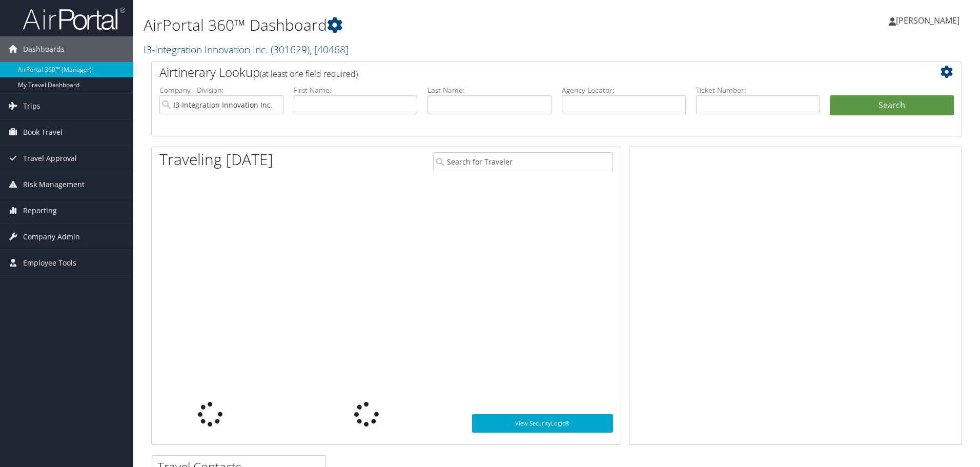  I want to click on label: First Name:, so click(356, 90).